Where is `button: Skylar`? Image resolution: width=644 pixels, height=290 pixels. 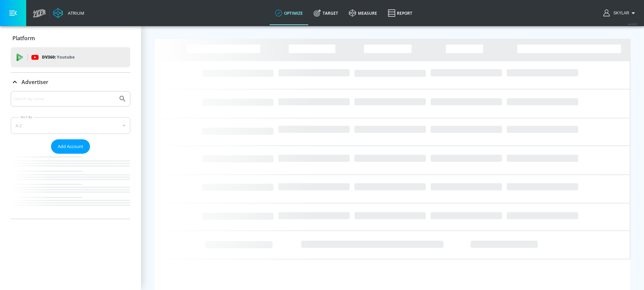 button: Skylar is located at coordinates (620, 13).